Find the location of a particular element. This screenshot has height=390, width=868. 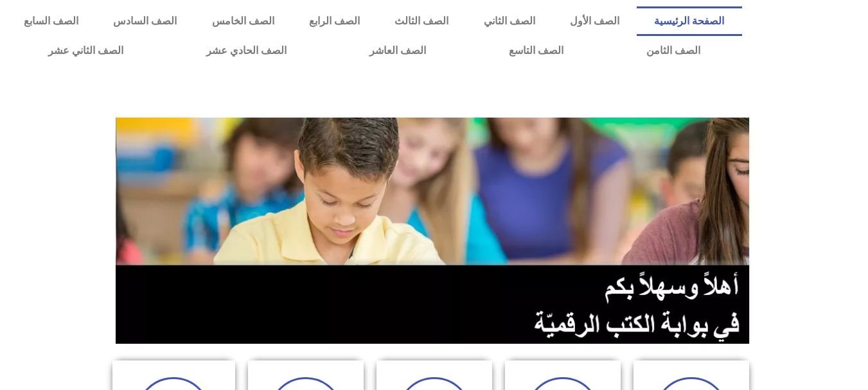

a: الصف السادس is located at coordinates (145, 22).